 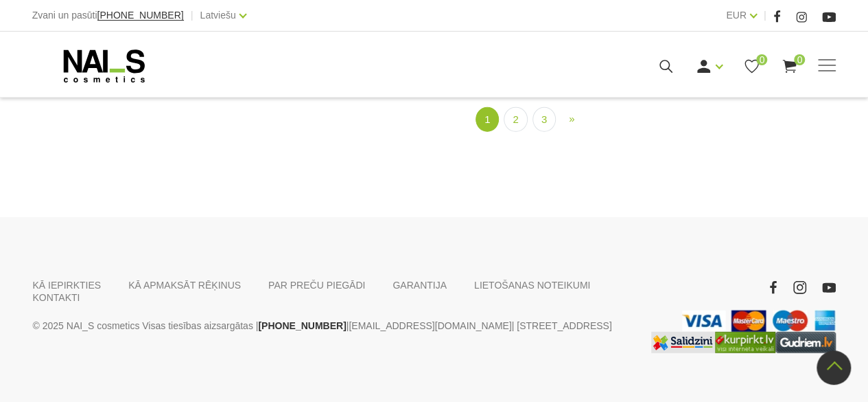 I want to click on a: PAR PREČU PIEGĀDI, so click(x=316, y=285).